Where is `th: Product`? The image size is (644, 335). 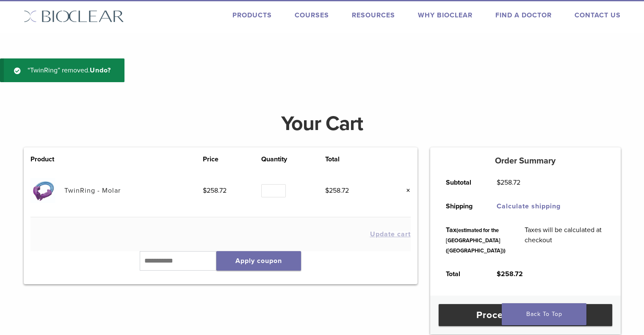
th: Product is located at coordinates (48, 159).